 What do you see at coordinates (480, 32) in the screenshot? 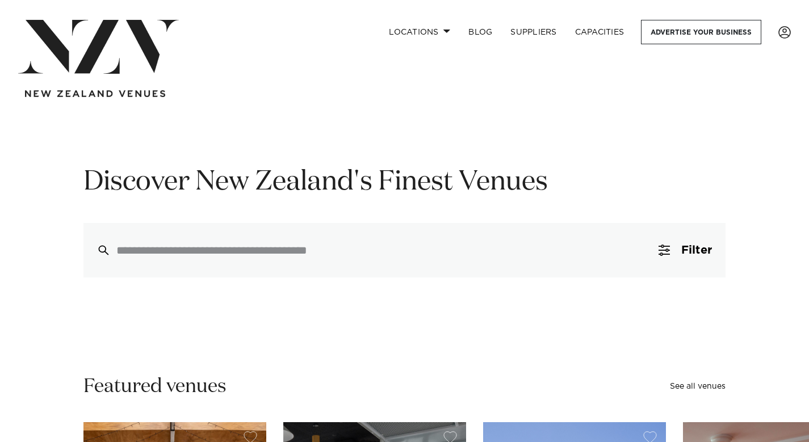
I see `a: BLOG` at bounding box center [480, 32].